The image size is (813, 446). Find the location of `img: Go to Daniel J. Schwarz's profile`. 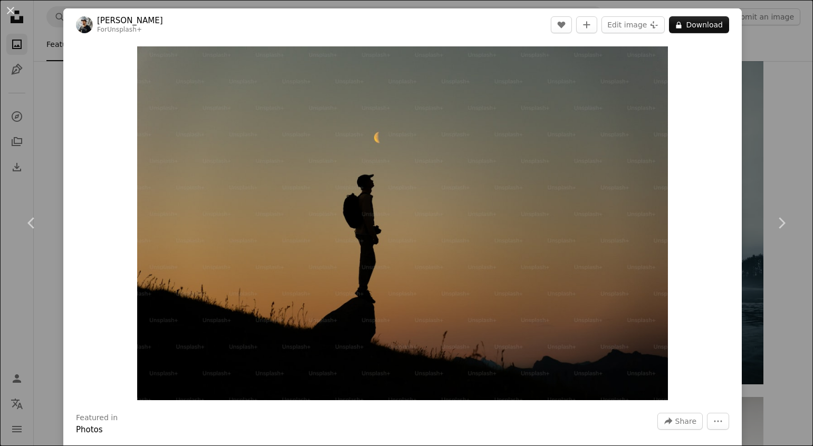

img: Go to Daniel J. Schwarz's profile is located at coordinates (84, 25).